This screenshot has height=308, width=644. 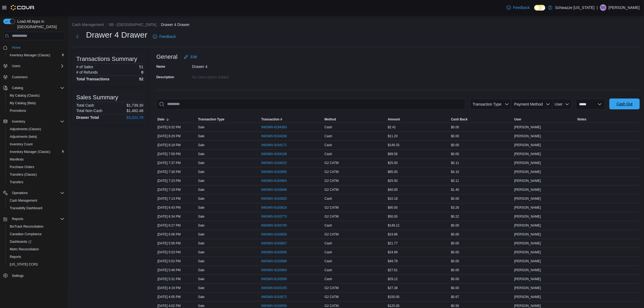 I want to click on span: IN6SMV-6193650, so click(x=274, y=234).